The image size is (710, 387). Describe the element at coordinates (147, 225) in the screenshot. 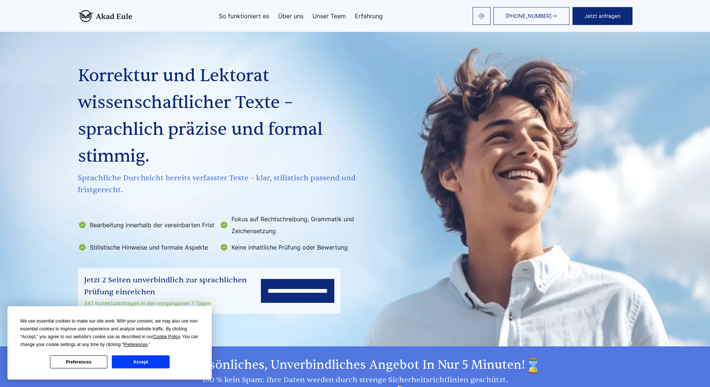

I see `li: Bearbeitung innerhalb der vereinbarten Frist` at that location.